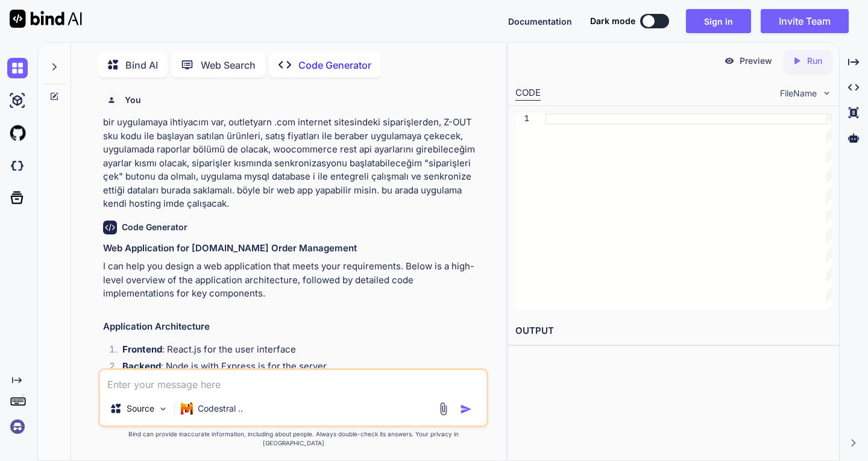  What do you see at coordinates (814, 61) in the screenshot?
I see `p: Run` at bounding box center [814, 61].